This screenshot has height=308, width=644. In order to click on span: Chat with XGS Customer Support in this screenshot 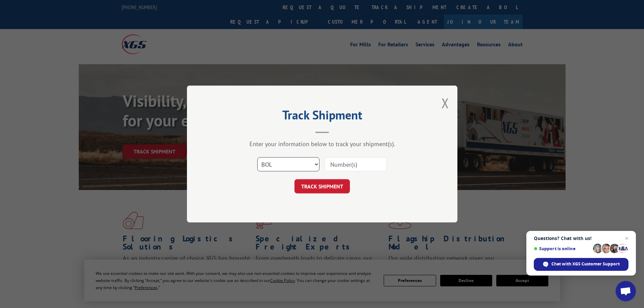, I will do `click(586, 264)`.